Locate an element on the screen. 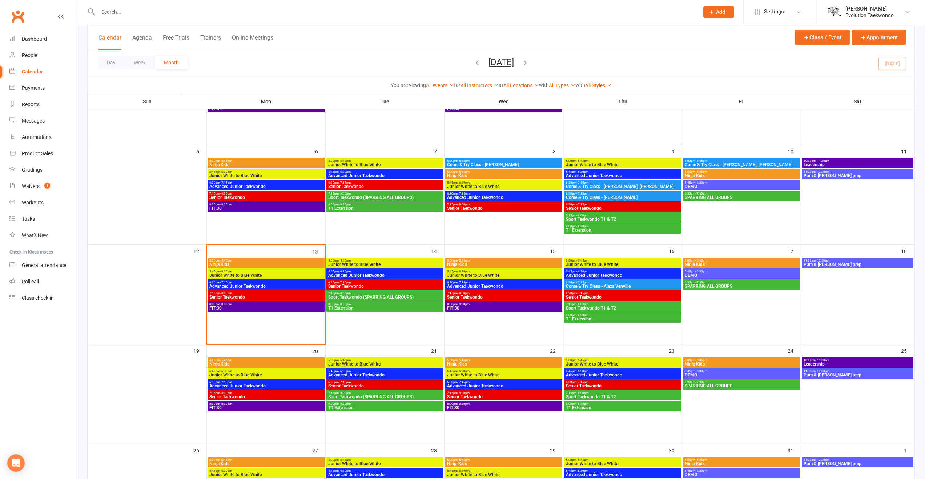 Image resolution: width=925 pixels, height=479 pixels. a: Reports is located at coordinates (43, 104).